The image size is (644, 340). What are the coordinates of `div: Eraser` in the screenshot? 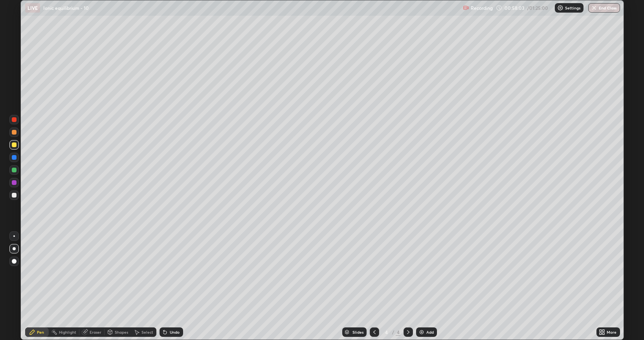 It's located at (95, 332).